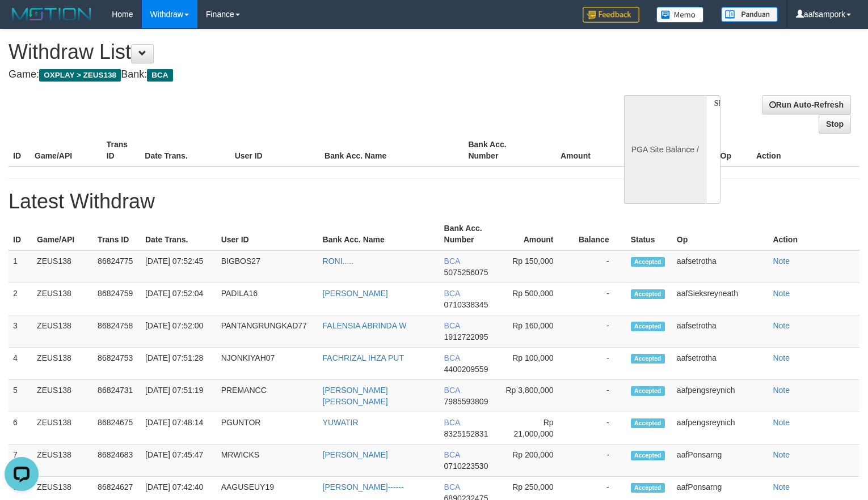  What do you see at coordinates (287, 52) in the screenshot?
I see `h1: Withdraw List` at bounding box center [287, 52].